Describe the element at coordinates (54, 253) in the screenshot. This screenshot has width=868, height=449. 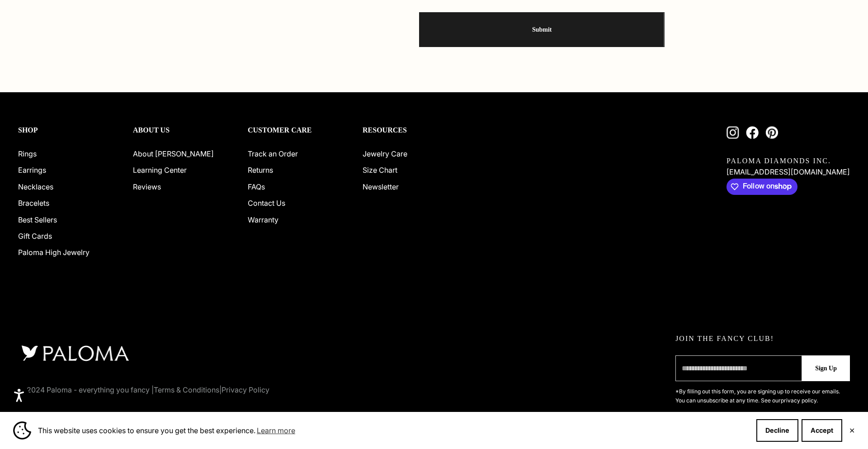
I see `a: Paloma High Jewelry` at that location.